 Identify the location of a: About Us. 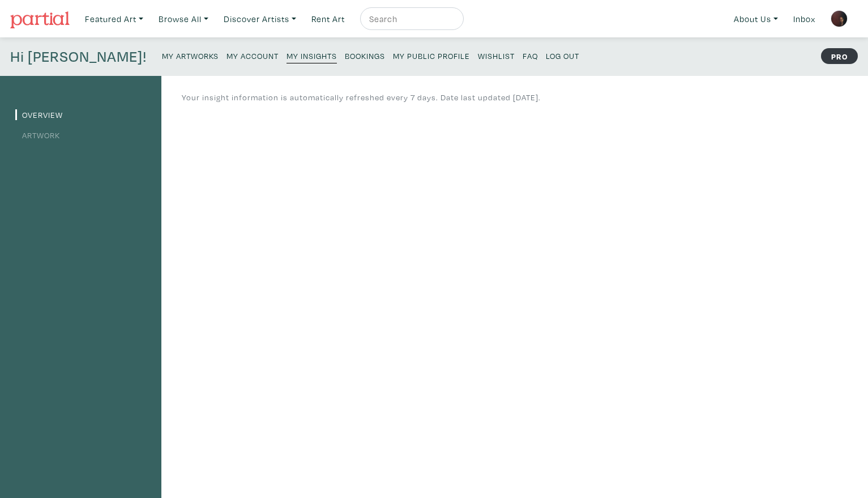
(756, 19).